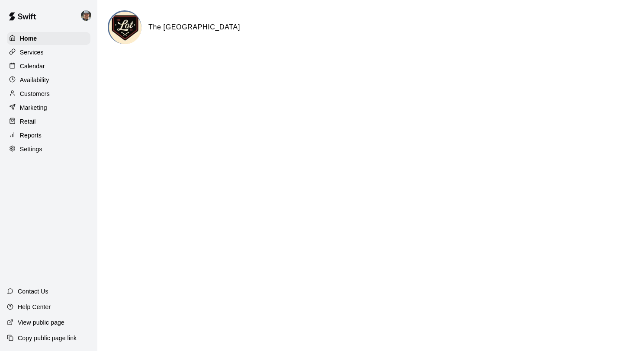  I want to click on p: Settings, so click(31, 149).